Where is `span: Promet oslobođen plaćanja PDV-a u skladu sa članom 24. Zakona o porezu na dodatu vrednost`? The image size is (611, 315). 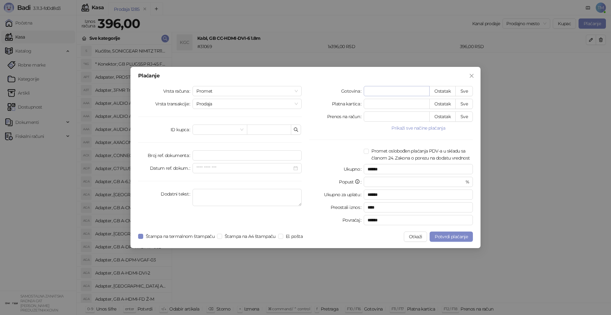
span: Promet oslobođen plaćanja PDV-a u skladu sa članom 24. Zakona o porezu na dodatu vrednost is located at coordinates (421, 154).